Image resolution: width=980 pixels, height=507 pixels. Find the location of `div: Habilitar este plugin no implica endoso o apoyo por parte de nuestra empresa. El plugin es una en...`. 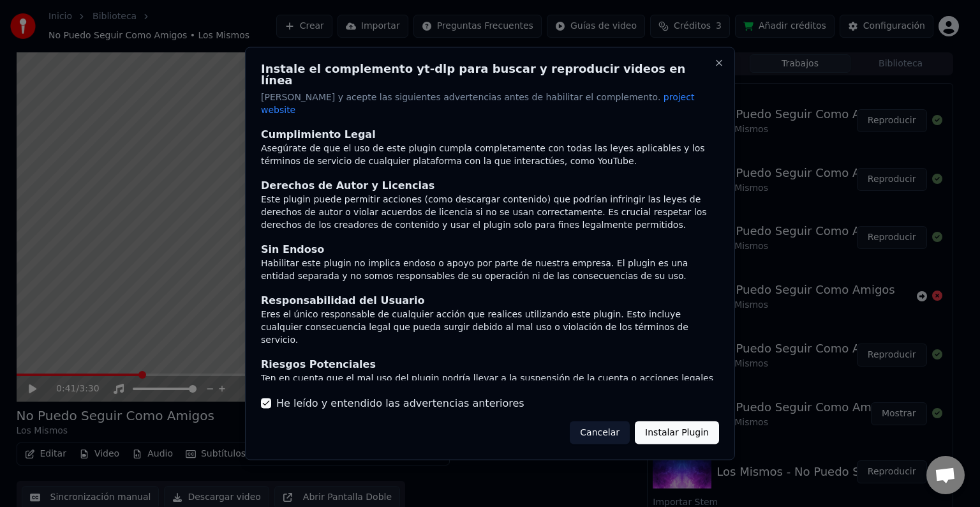

div: Habilitar este plugin no implica endoso o apoyo por parte de nuestra empresa. El plugin es una en... is located at coordinates (490, 269).